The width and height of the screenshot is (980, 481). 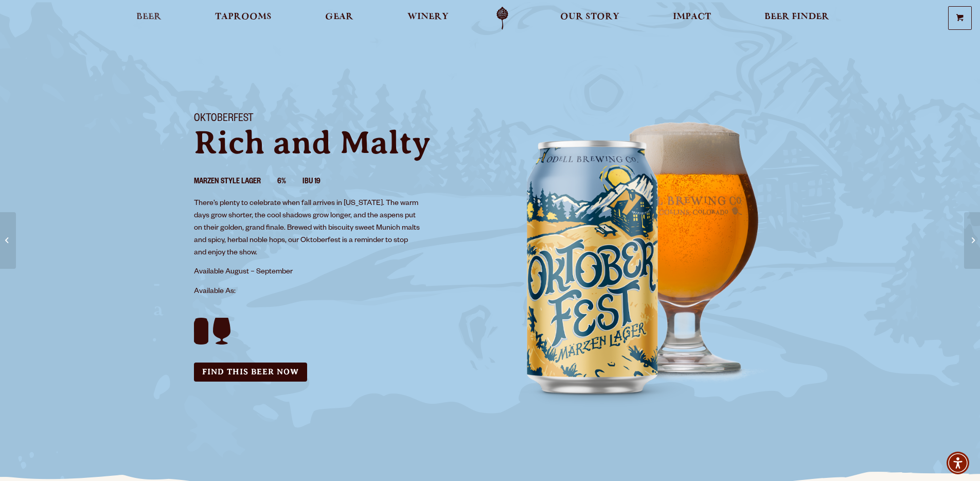 I want to click on a: Beer Finder, so click(x=797, y=18).